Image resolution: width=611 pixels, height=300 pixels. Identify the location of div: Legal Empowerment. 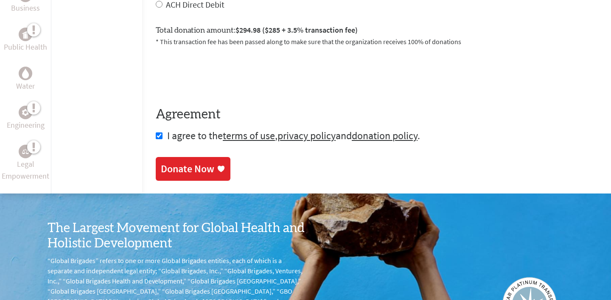
(25, 151).